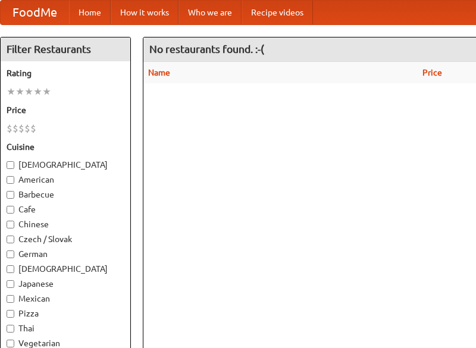  Describe the element at coordinates (65, 299) in the screenshot. I see `label: Mexican` at that location.